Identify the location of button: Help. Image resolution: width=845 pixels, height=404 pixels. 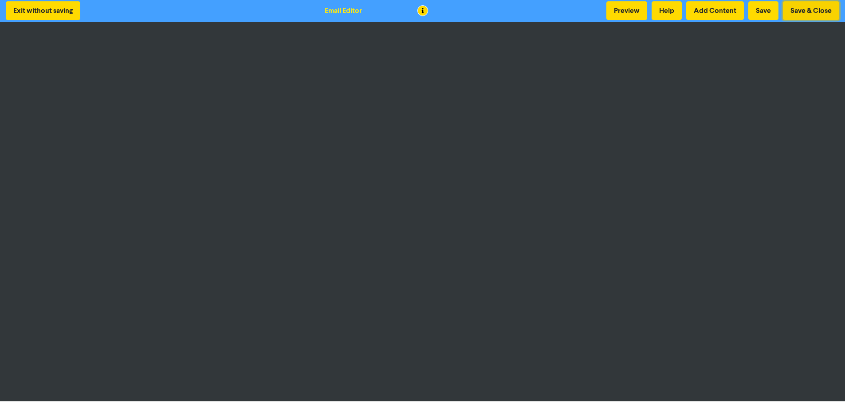
(667, 11).